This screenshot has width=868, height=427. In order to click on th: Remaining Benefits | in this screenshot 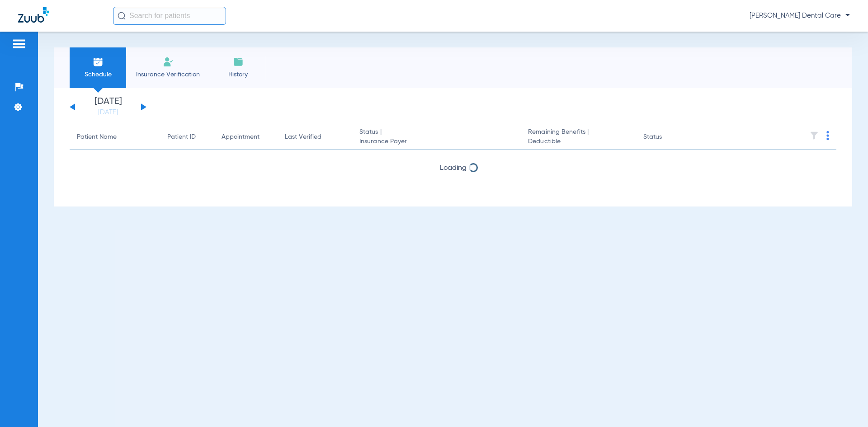, I will do `click(578, 137)`.